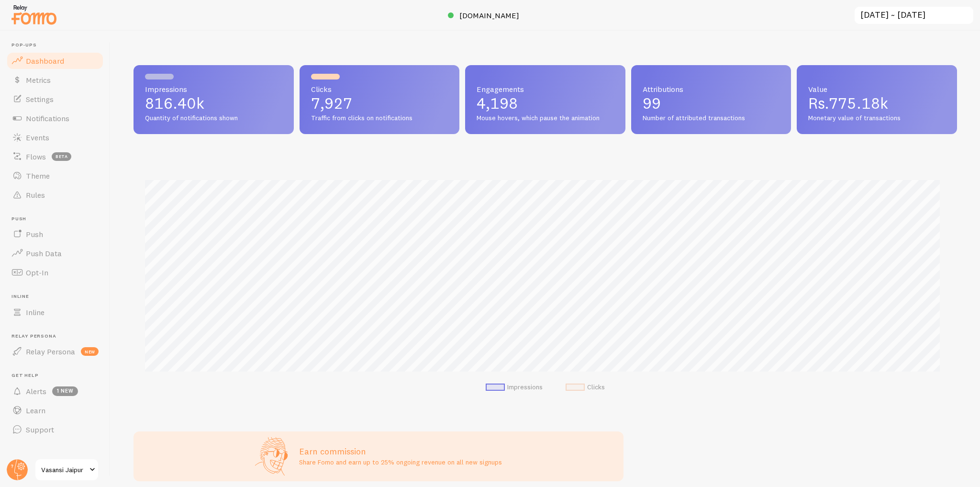 This screenshot has width=980, height=487. Describe the element at coordinates (380, 118) in the screenshot. I see `span: Traffic from clicks on notifications` at that location.